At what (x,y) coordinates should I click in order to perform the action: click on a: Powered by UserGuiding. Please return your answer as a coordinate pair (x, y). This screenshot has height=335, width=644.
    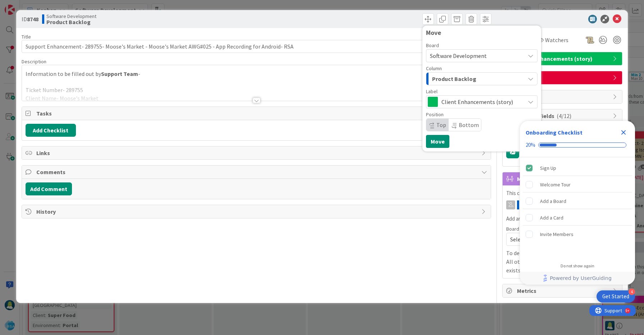
    Looking at the image, I should click on (577, 278).